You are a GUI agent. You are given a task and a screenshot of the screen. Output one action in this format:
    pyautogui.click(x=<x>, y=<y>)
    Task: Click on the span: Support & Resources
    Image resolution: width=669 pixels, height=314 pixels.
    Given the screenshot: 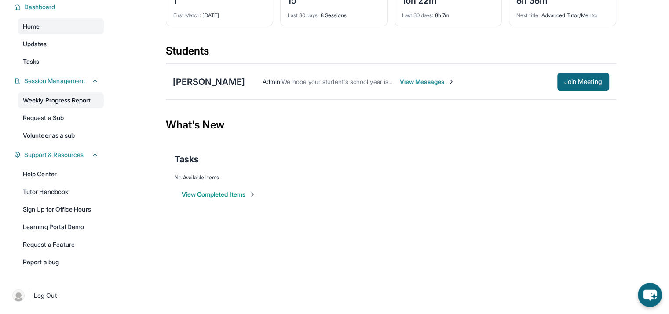 What is the action you would take?
    pyautogui.click(x=54, y=155)
    